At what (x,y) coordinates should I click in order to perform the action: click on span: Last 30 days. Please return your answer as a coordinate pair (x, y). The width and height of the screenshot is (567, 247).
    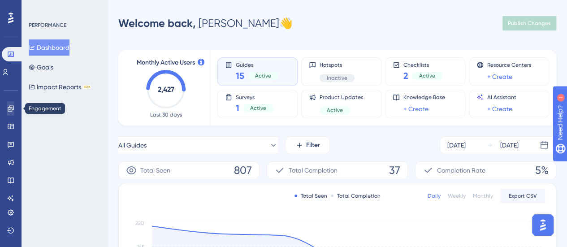
    Looking at the image, I should click on (166, 115).